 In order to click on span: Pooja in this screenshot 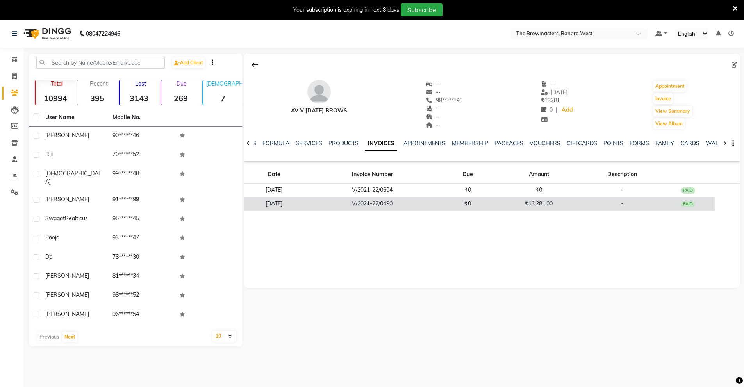, I will do `click(52, 238)`.